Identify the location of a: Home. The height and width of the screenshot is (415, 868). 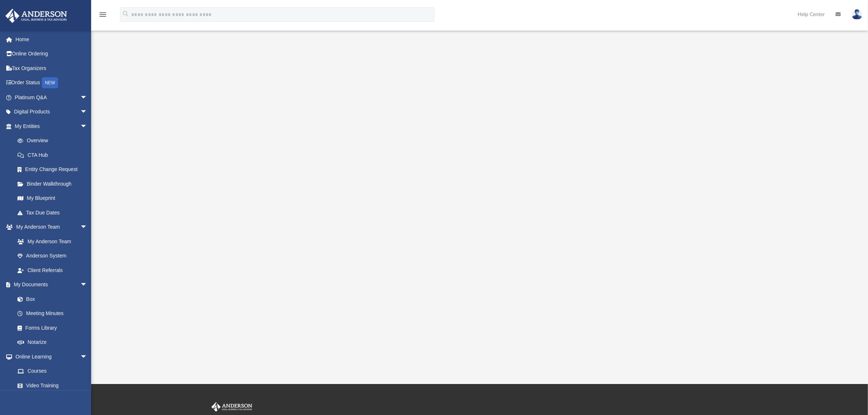
(52, 39).